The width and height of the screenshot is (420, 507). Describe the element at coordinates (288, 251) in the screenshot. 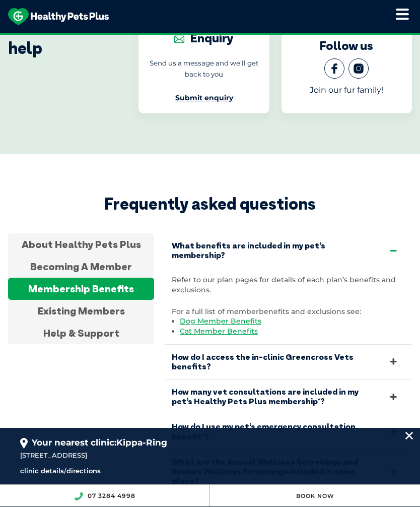

I see `a: What benefits are included in my pet’s membership?` at that location.